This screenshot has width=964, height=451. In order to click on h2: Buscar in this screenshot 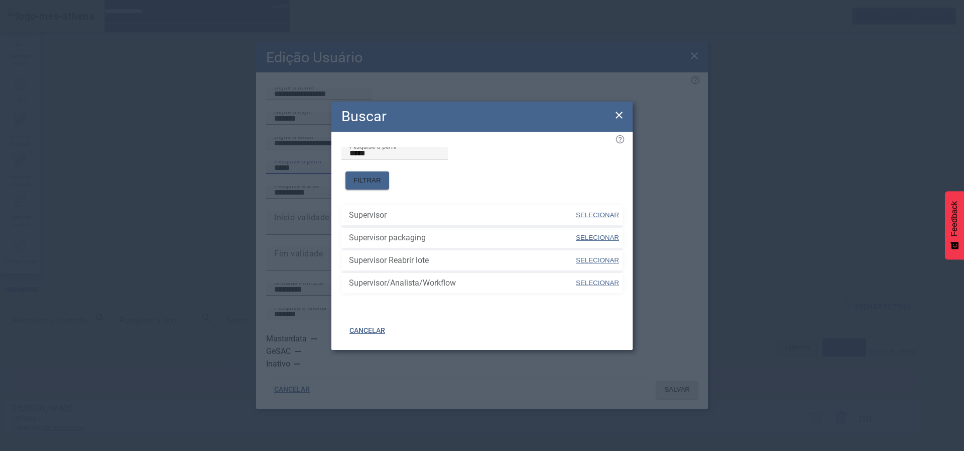, I will do `click(364, 116)`.